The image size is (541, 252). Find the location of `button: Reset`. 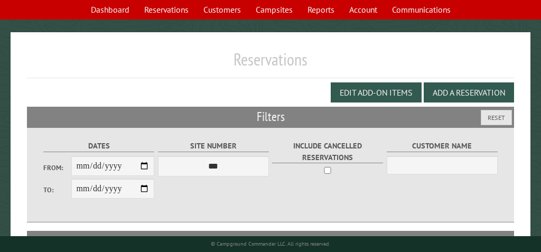

button: Reset is located at coordinates (496, 117).